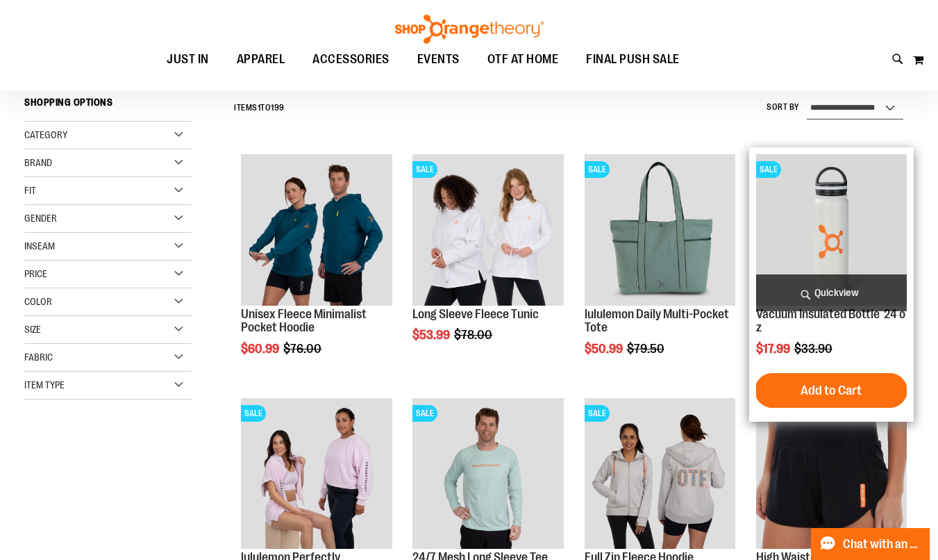 This screenshot has width=938, height=560. Describe the element at coordinates (316, 229) in the screenshot. I see `img: Unisex Fleece Minimalist Pocket Hoodie` at that location.